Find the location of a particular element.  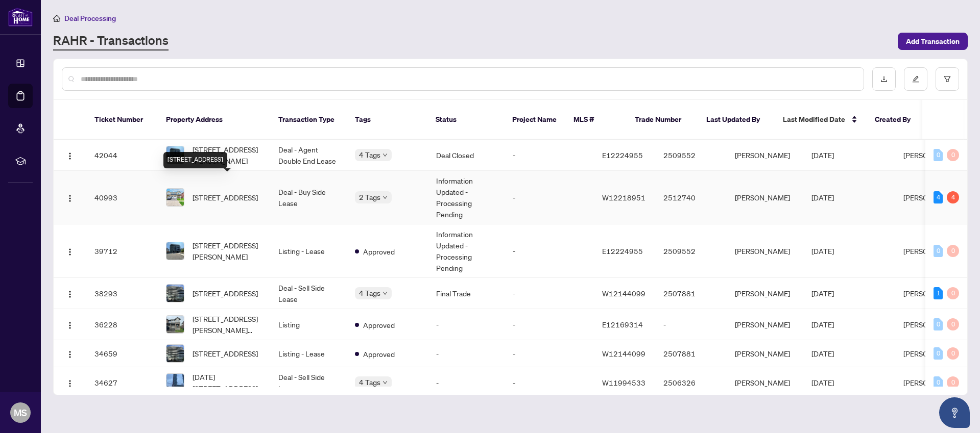

button: Add Transaction is located at coordinates (932, 42).